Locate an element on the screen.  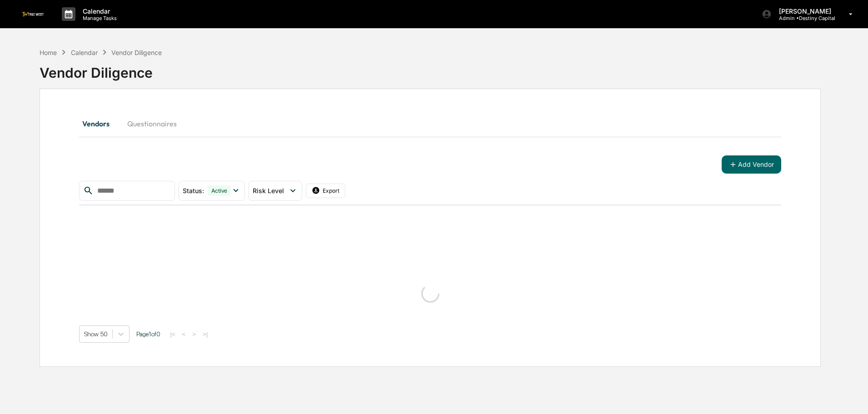
button: Export is located at coordinates (326, 191).